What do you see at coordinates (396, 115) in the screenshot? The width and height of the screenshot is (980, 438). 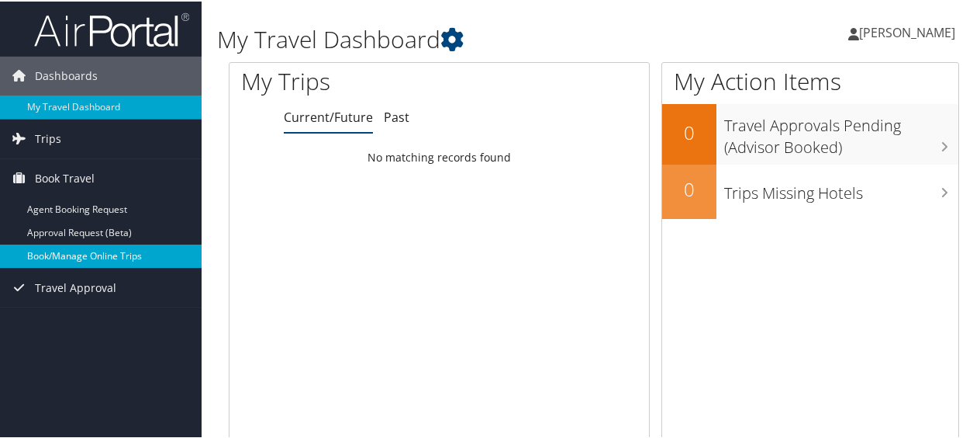 I see `a: Past` at bounding box center [396, 115].